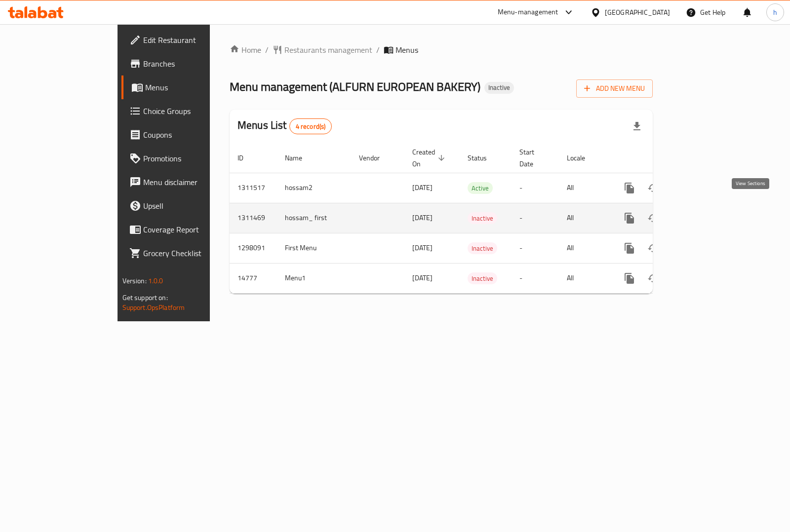  Describe the element at coordinates (185, 158) in the screenshot. I see `a: Promotions` at that location.